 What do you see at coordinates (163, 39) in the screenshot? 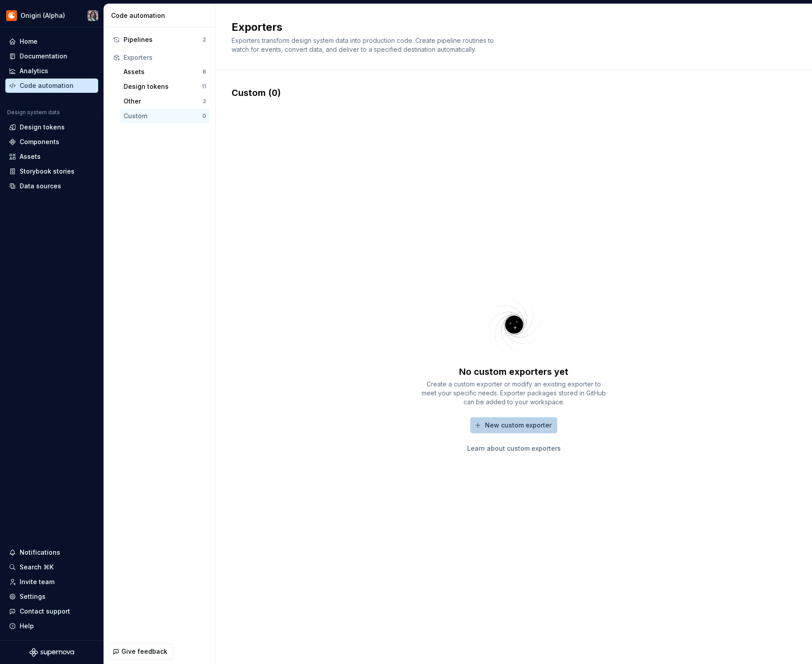
I see `div: Pipelines` at bounding box center [163, 39].